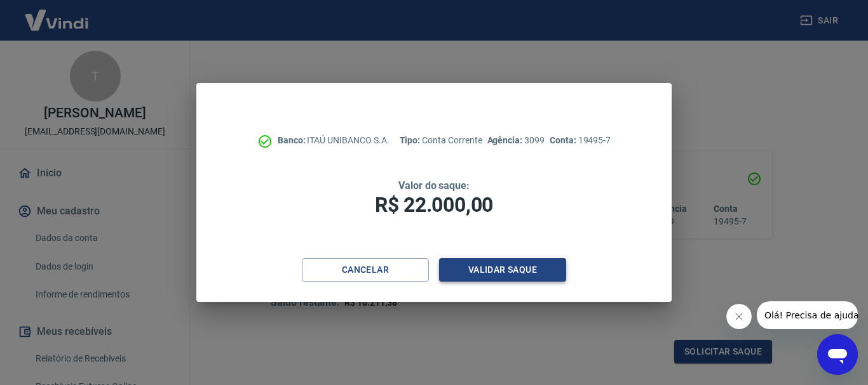  I want to click on p: 3099, so click(516, 141).